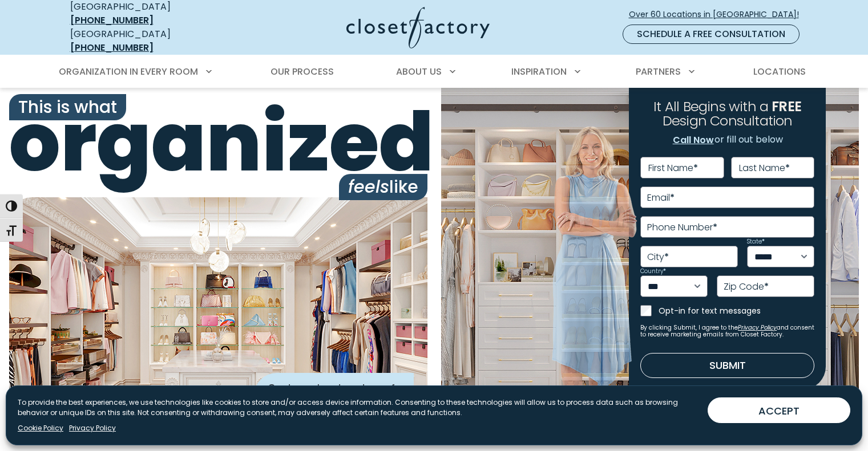  What do you see at coordinates (779, 410) in the screenshot?
I see `button: ACCEPT` at bounding box center [779, 410].